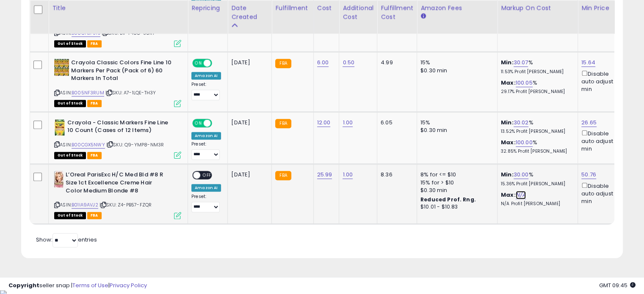  Describe the element at coordinates (88, 145) in the screenshot. I see `a: B00CGX5NWY` at that location.